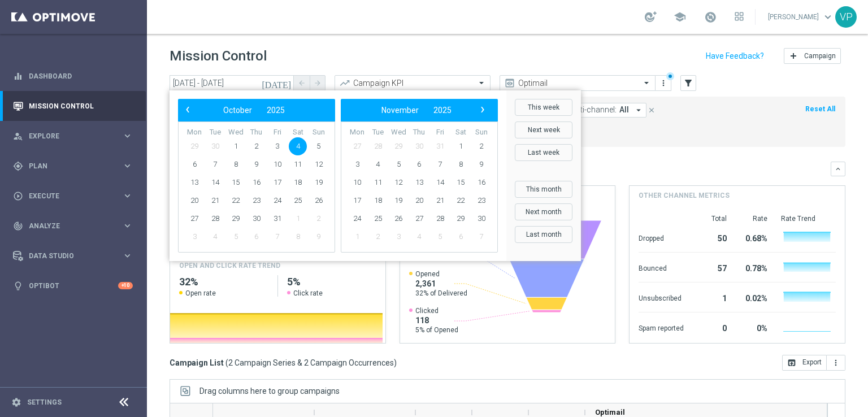 The height and width of the screenshot is (417, 868). What do you see at coordinates (73, 105) in the screenshot?
I see `div: Mission Control` at bounding box center [73, 105].